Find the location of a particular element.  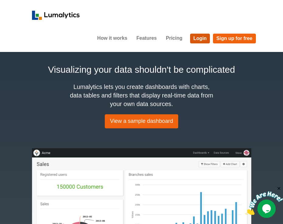

a: View a sample dashboard is located at coordinates (142, 121).